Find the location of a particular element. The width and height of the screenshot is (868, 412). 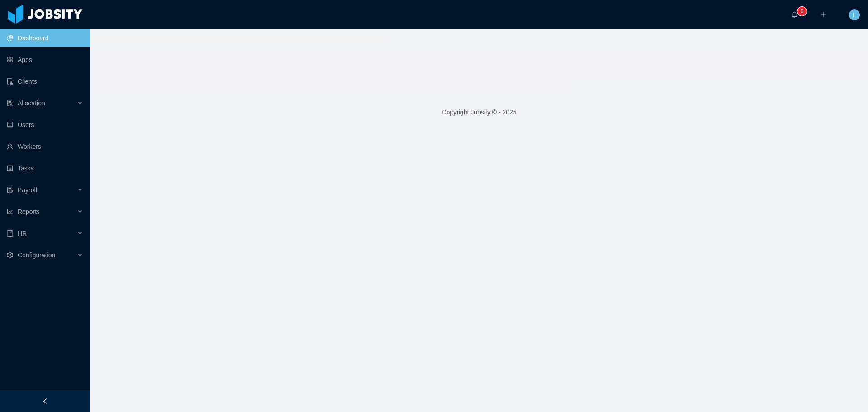

span: HR is located at coordinates (22, 233).